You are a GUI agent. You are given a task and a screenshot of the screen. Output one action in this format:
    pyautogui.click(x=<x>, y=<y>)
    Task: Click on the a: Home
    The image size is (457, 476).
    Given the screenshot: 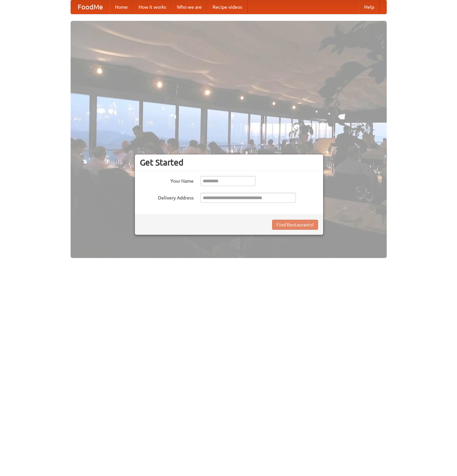 What is the action you would take?
    pyautogui.click(x=121, y=7)
    